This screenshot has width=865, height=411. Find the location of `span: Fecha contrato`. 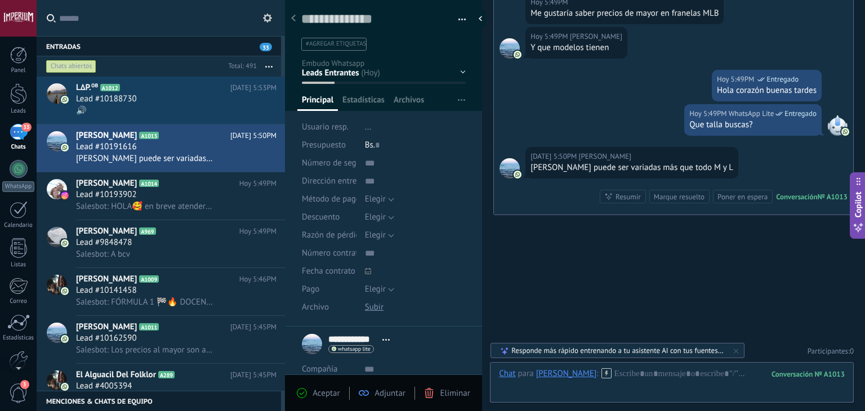

span: Fecha contrato is located at coordinates (328, 271).